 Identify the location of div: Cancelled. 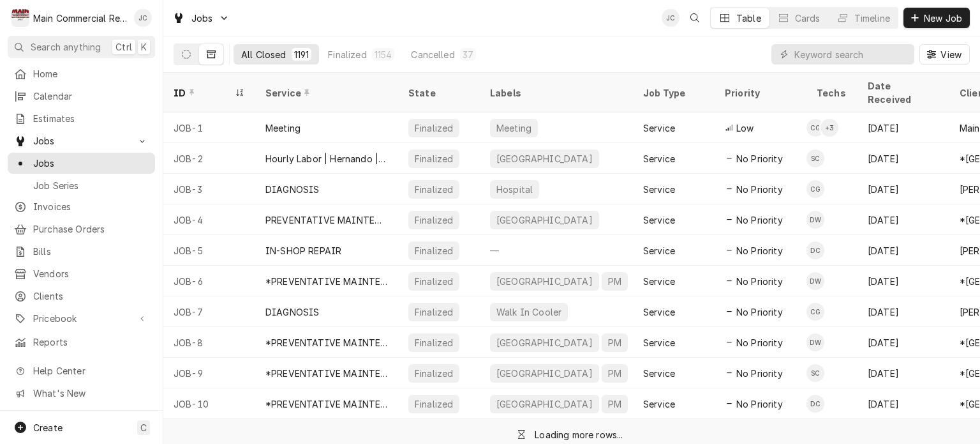
(432, 54).